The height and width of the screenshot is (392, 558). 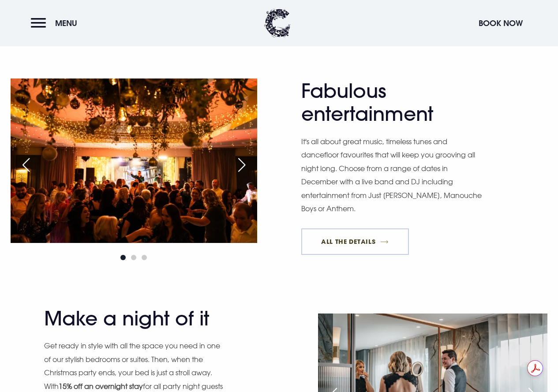 I want to click on span: Menu, so click(x=66, y=23).